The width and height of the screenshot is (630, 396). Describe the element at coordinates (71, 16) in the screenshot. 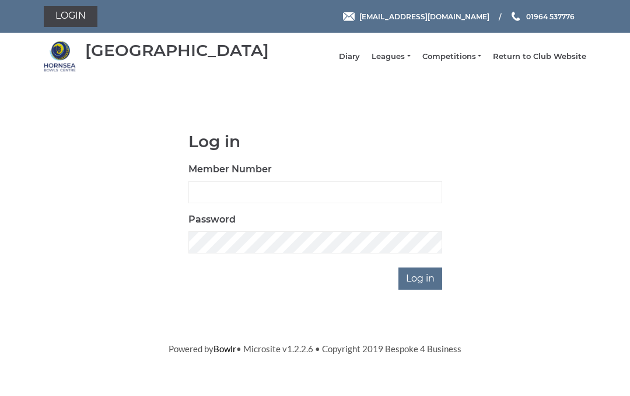

I see `a: Login` at that location.